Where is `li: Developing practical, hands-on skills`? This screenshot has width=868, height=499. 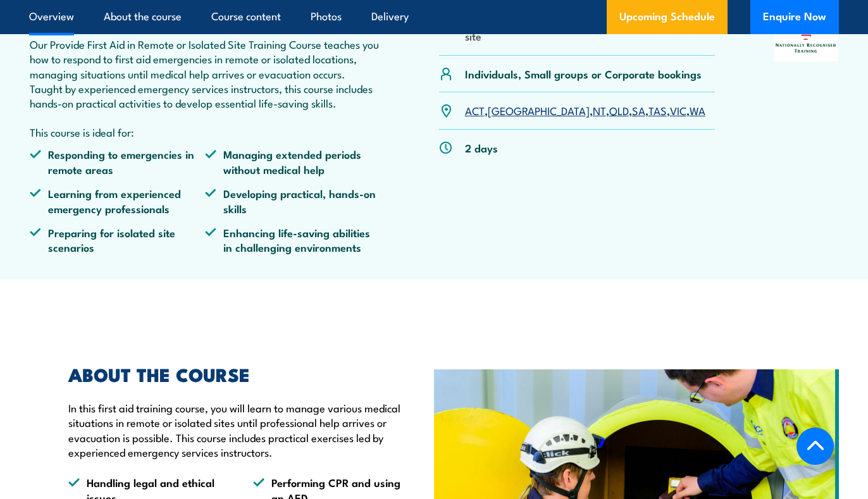 li: Developing practical, hands-on skills is located at coordinates (292, 200).